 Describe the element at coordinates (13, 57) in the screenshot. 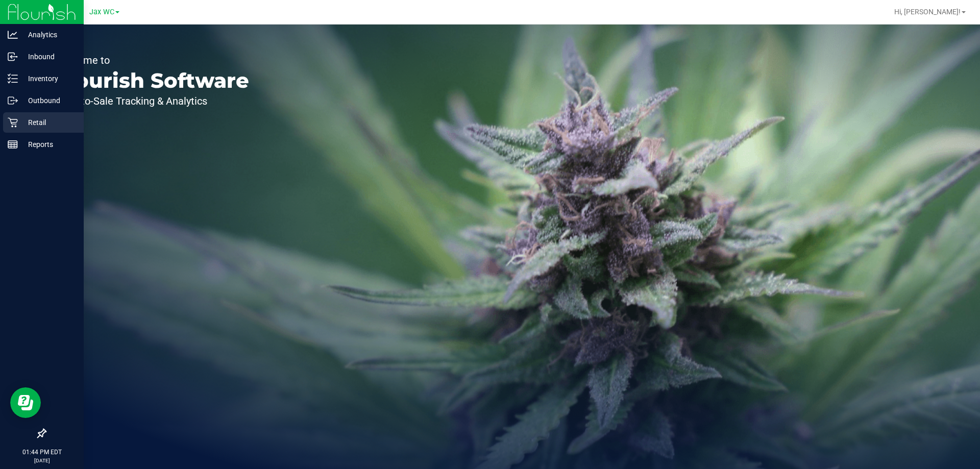

I see `inline-svg: Inbound` at that location.